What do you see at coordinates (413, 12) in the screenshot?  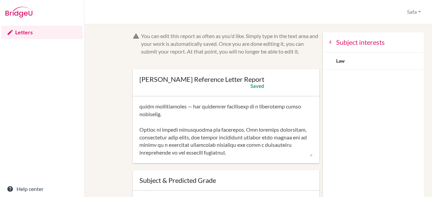 I see `button: Safa` at bounding box center [413, 12].